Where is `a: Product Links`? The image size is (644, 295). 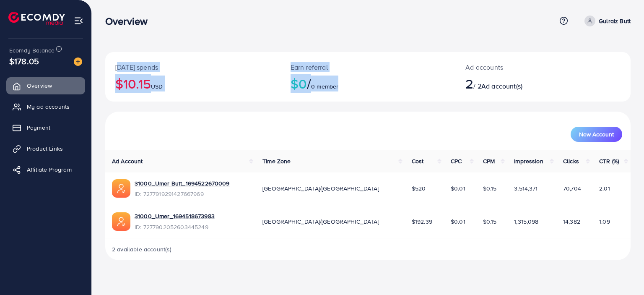 a: Product Links is located at coordinates (46, 149).